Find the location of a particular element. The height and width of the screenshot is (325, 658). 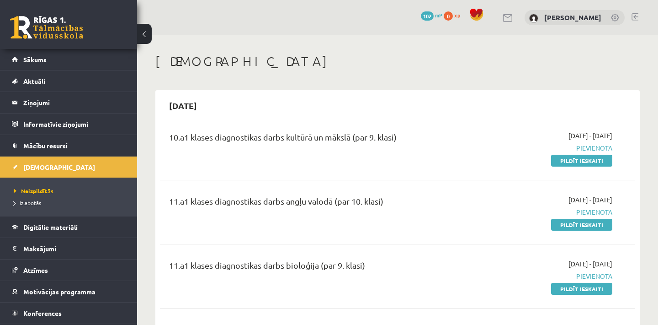

a: Neizpildītās is located at coordinates (71, 191).